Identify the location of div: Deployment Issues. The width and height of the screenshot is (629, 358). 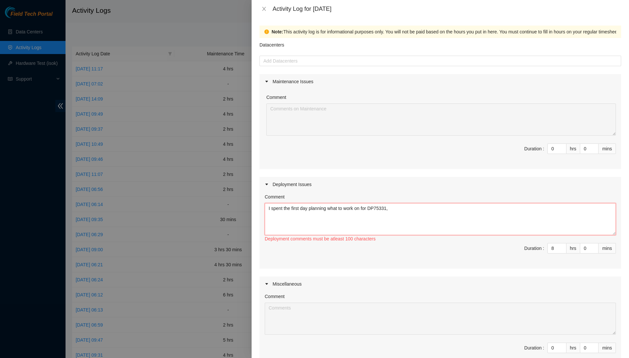
(440, 184).